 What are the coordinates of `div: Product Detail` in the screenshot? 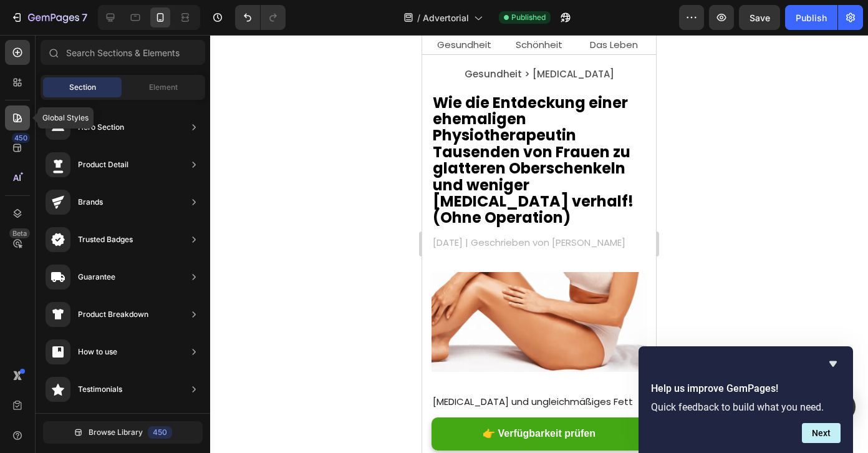 It's located at (103, 165).